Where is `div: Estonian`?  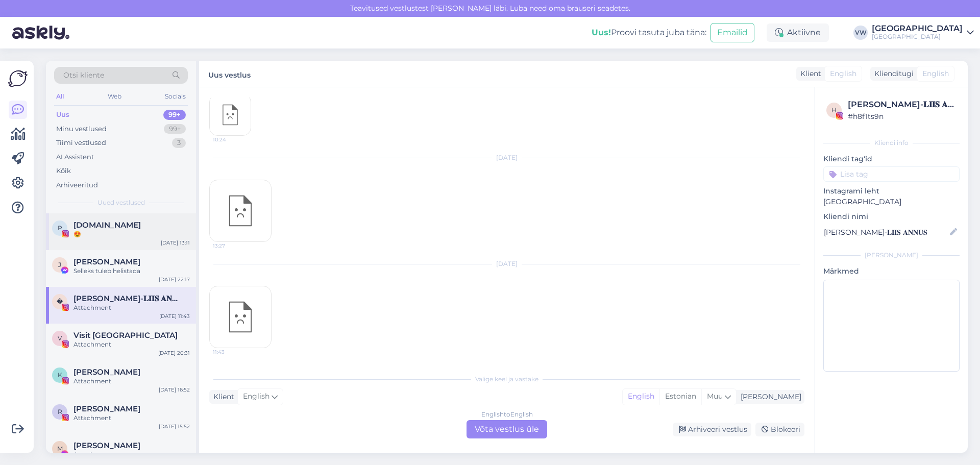
div: Estonian is located at coordinates (680, 397).